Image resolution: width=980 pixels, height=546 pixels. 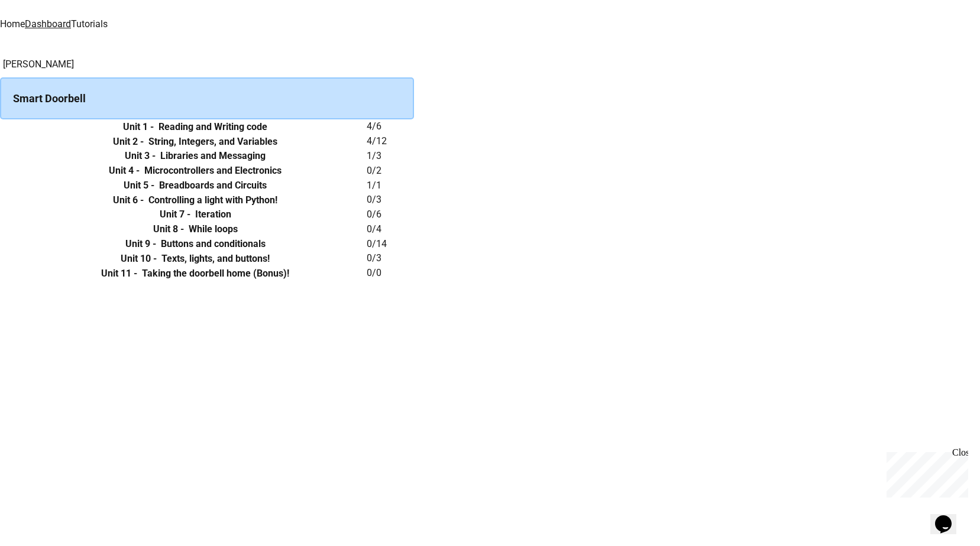 What do you see at coordinates (43, 39) in the screenshot?
I see `div: Chat with us now!Close` at bounding box center [43, 39].